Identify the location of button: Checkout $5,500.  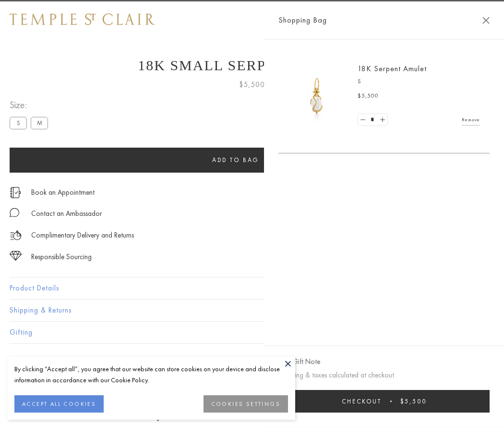
(384, 401).